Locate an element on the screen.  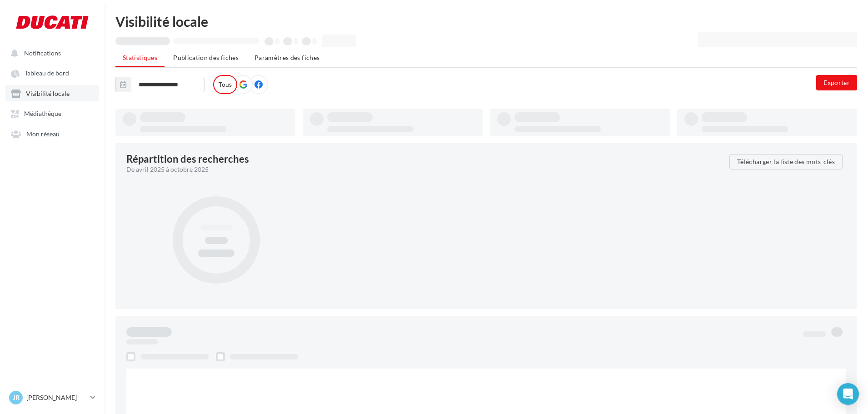
span: Mon réseau is located at coordinates (43, 133).